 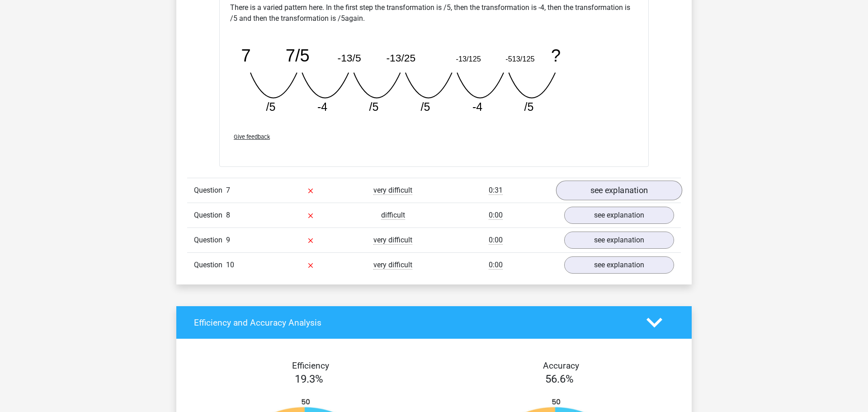 What do you see at coordinates (309, 379) in the screenshot?
I see `span: 19.3%` at bounding box center [309, 379].